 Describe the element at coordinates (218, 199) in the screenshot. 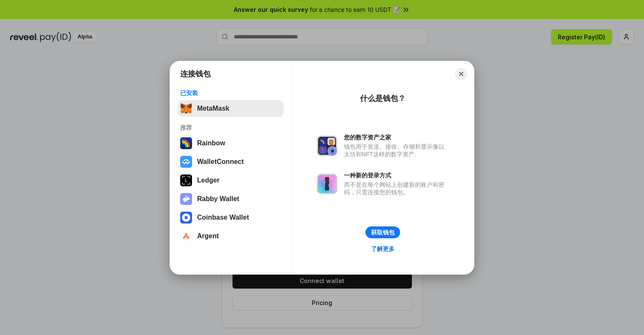

I see `div: Rabby Wallet` at that location.